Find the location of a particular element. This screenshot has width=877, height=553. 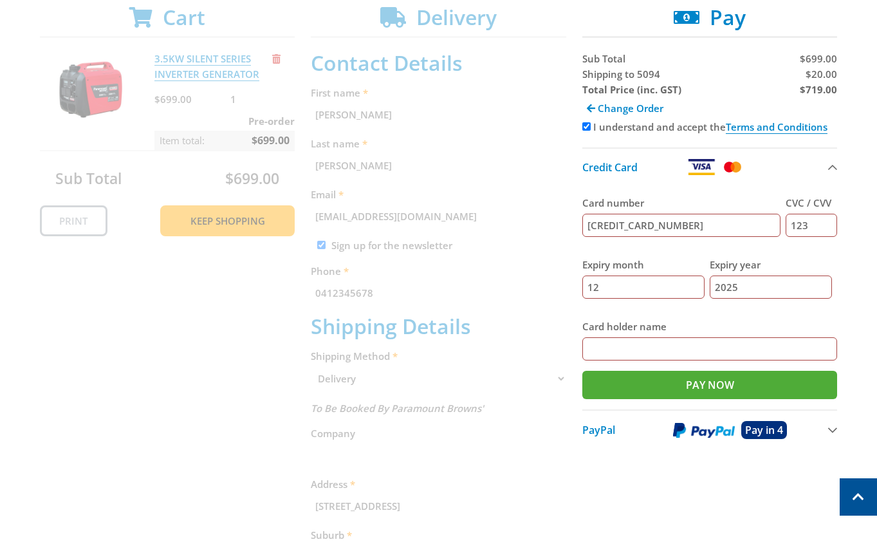

strong: Total Price (inc. GST) is located at coordinates (632, 89).